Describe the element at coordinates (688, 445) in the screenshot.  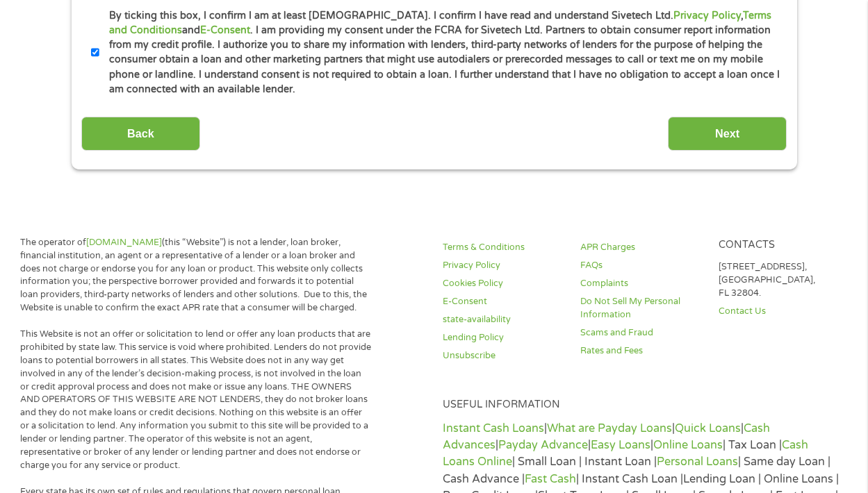
I see `a: Online Loans` at that location.